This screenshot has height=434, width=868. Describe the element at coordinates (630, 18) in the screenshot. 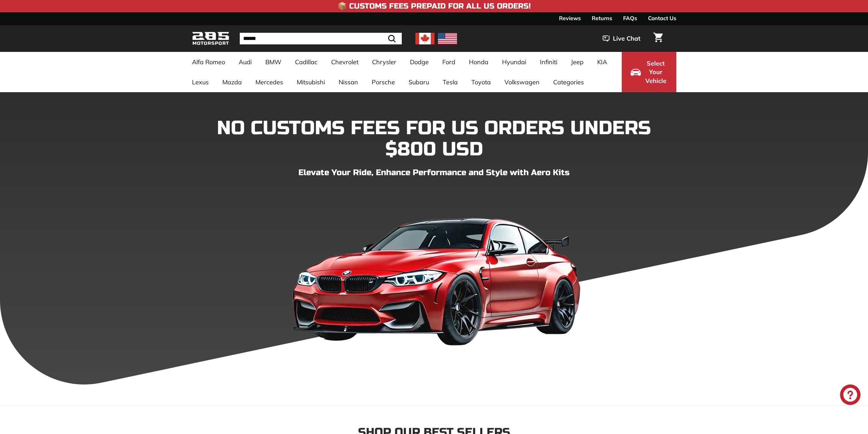

I see `a: FAQs` at that location.